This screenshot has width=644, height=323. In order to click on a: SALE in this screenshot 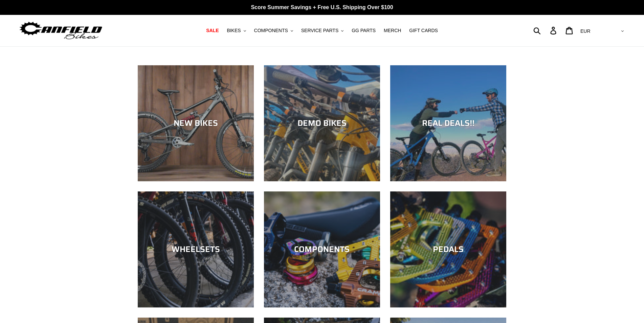, I will do `click(212, 30)`.